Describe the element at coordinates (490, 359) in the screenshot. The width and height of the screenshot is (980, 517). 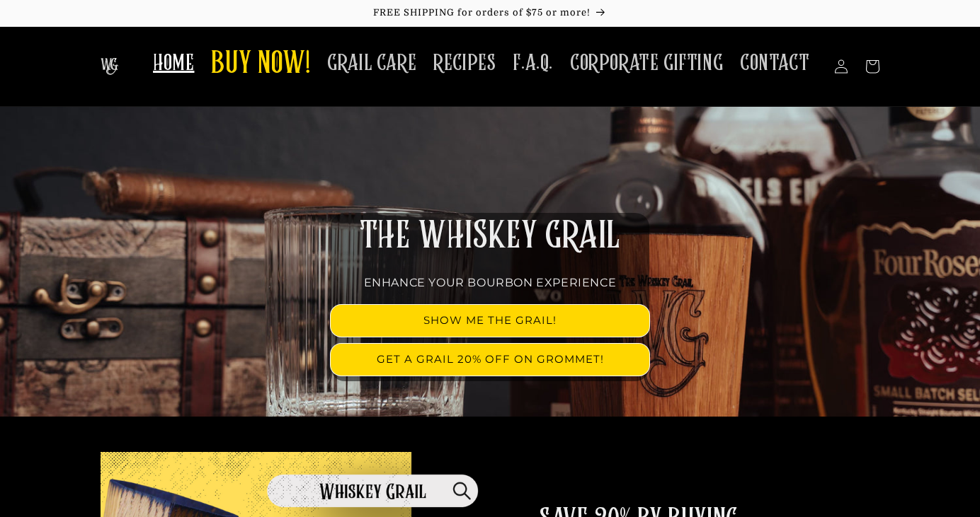
I see `a: GET A GRAIL 20% OFF ON GROMMET!` at that location.